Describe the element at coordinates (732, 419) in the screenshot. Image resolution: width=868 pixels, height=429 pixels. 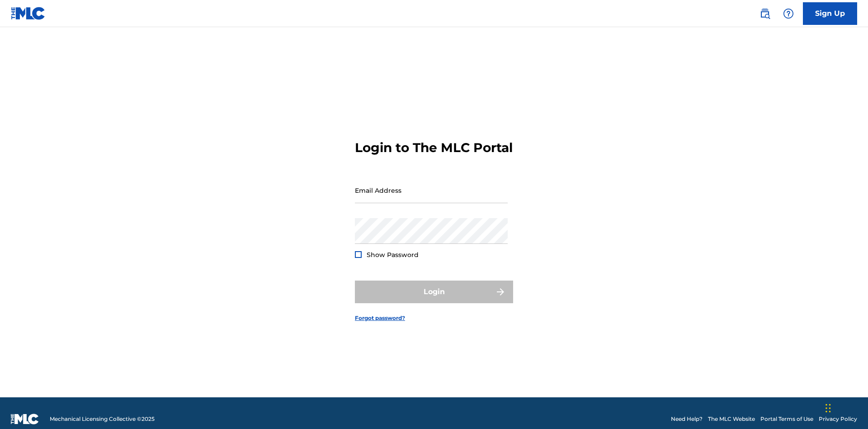
I see `a: The MLC Website` at that location.